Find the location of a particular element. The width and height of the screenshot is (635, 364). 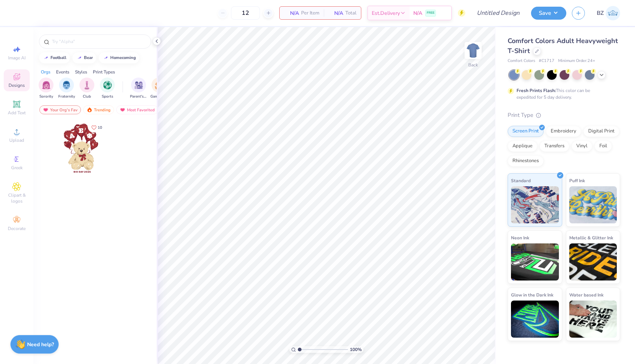

span: Est. Delivery is located at coordinates (386, 13).